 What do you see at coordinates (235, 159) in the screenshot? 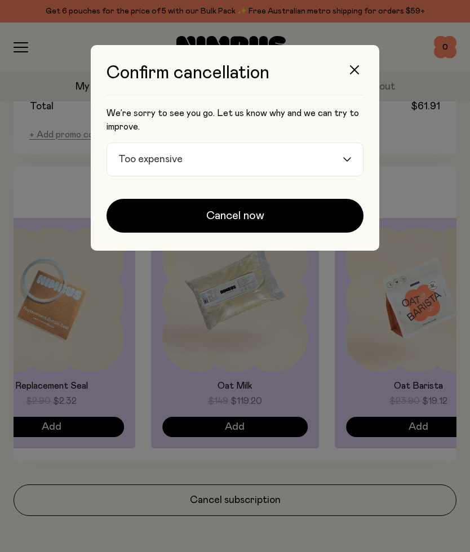
I see `div: Search for option` at bounding box center [235, 159].